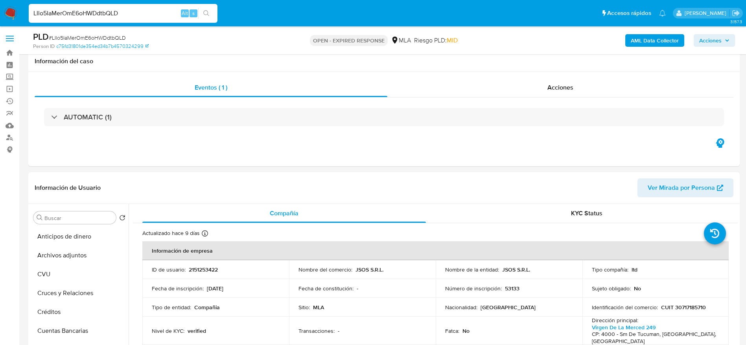 The width and height of the screenshot is (746, 345). I want to click on p: Nivel de KYC :, so click(168, 331).